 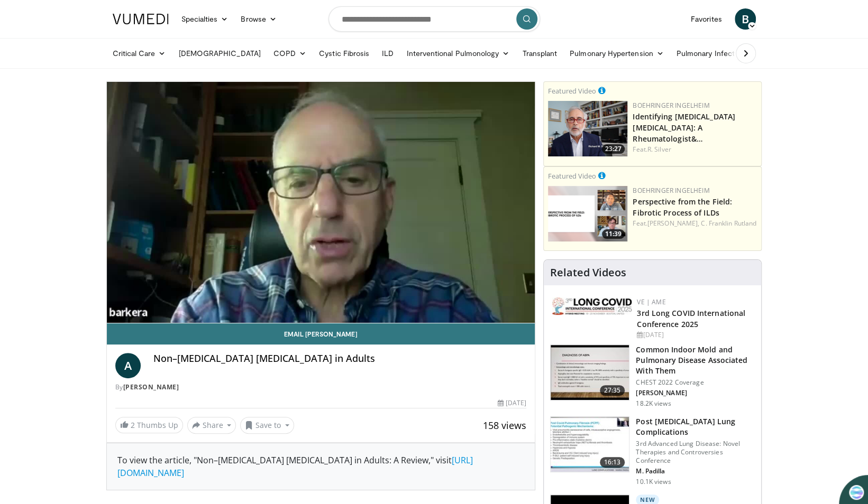 What do you see at coordinates (715, 54) in the screenshot?
I see `a: Pulmonary Infection` at bounding box center [715, 54].